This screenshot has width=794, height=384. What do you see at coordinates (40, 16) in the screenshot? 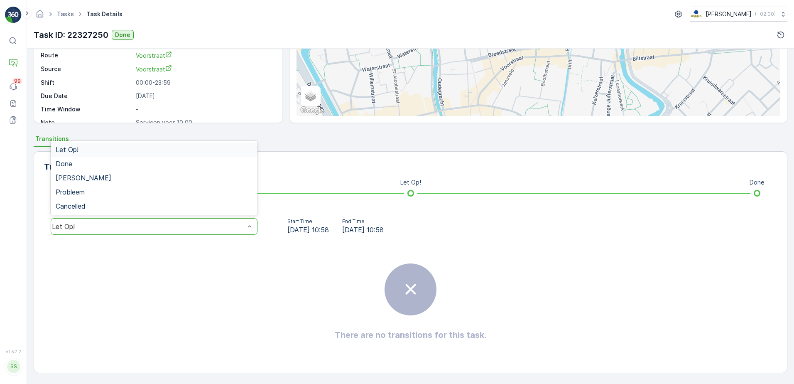
I see `a: Homepage` at bounding box center [40, 16].